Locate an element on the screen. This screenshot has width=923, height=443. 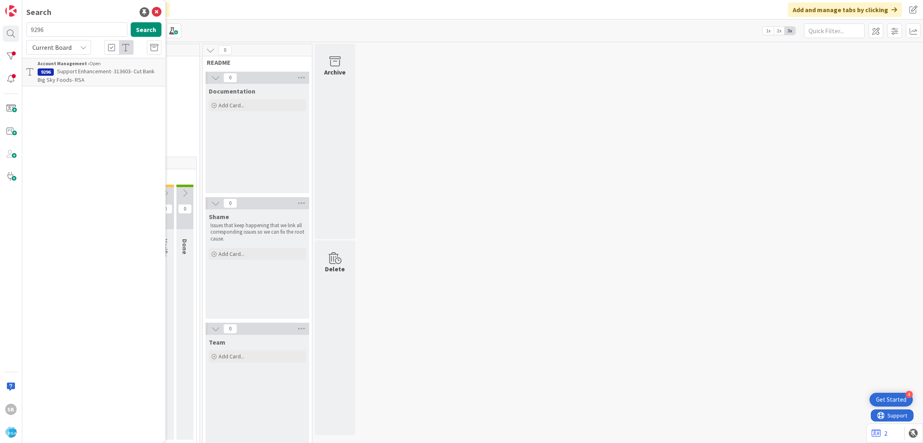
a: 2 is located at coordinates (879, 433).